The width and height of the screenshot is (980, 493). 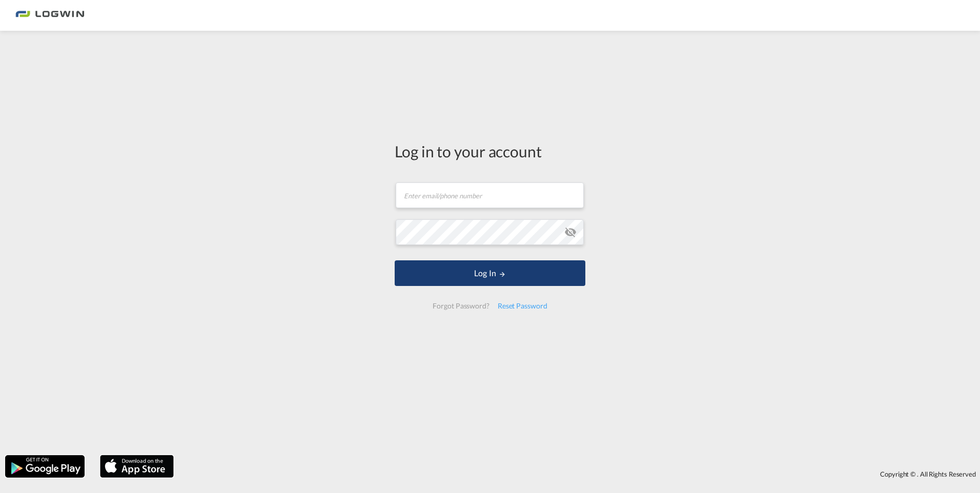 I want to click on img: bc73a0e0d8c111efacd525e4c8ad7d32.png, so click(x=50, y=16).